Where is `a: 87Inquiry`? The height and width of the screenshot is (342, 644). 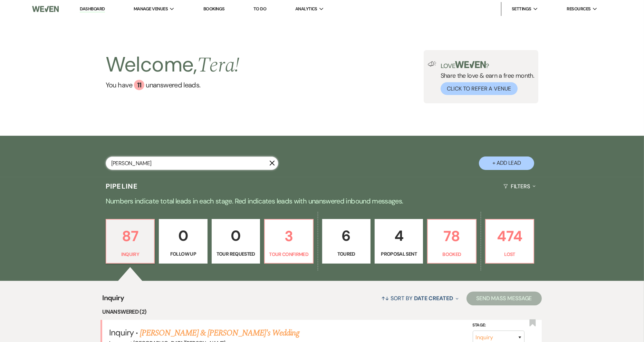
a: 87Inquiry is located at coordinates (130, 242).